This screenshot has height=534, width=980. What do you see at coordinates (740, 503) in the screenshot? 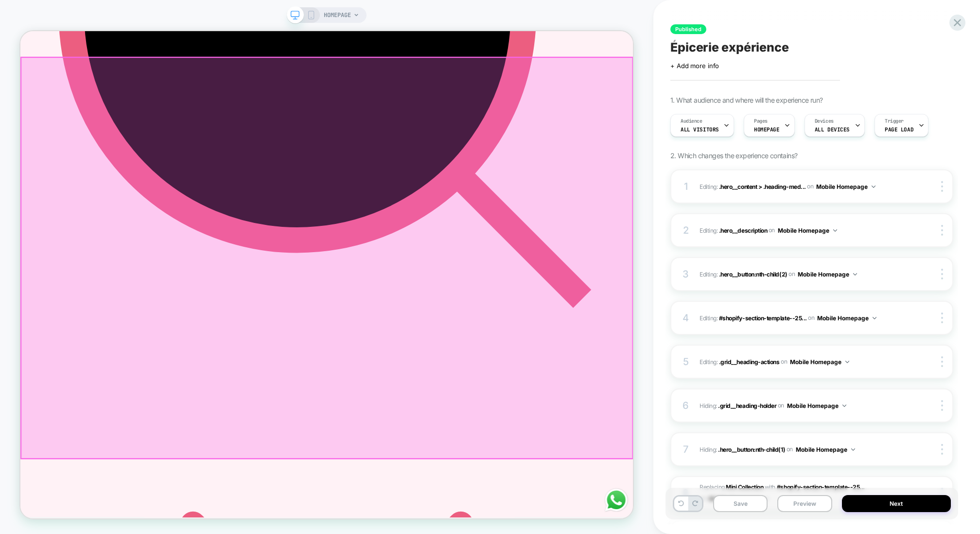
I see `button: Save` at bounding box center [740, 503].